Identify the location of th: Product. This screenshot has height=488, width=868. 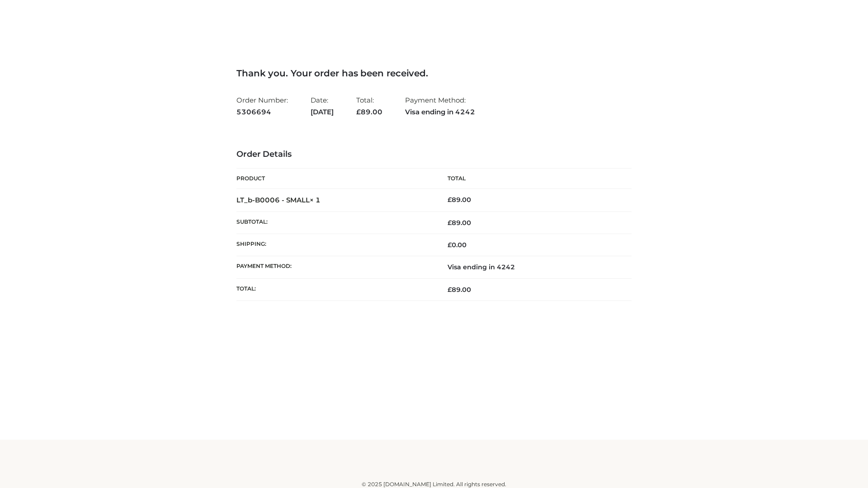
(335, 178).